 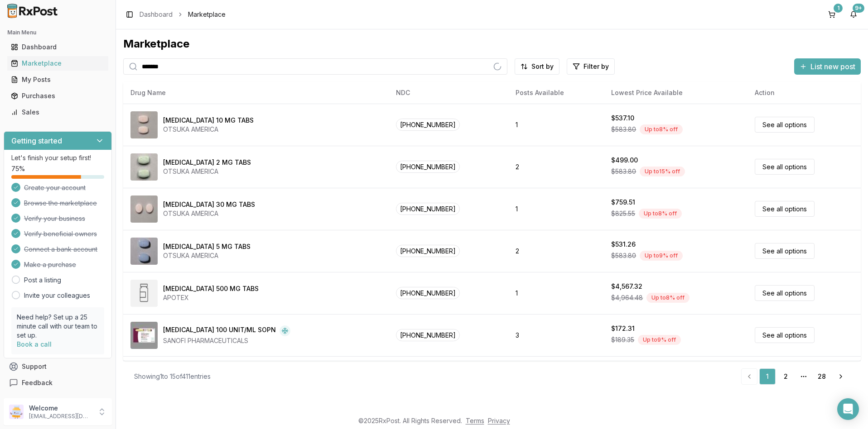 What do you see at coordinates (58, 158) in the screenshot?
I see `p: Let's finish your setup first!` at bounding box center [58, 158].